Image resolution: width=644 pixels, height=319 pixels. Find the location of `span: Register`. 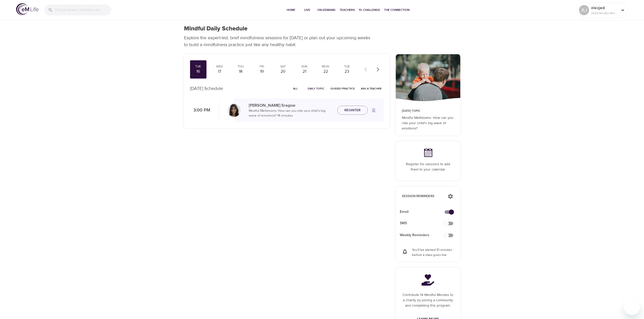

span: Register is located at coordinates (352, 110).